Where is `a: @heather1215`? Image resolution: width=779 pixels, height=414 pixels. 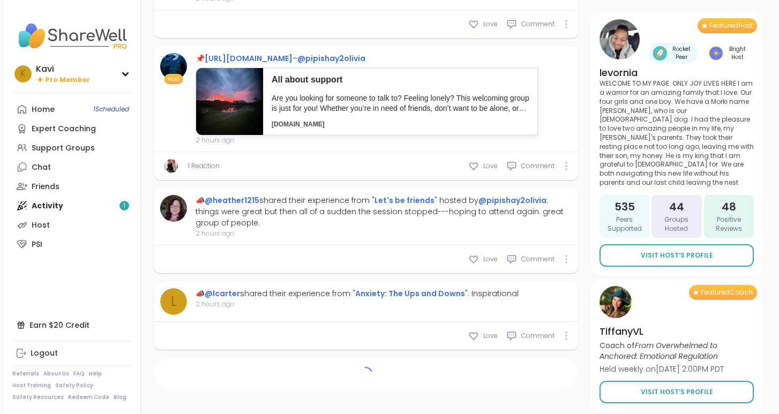 a: @heather1215 is located at coordinates (232, 200).